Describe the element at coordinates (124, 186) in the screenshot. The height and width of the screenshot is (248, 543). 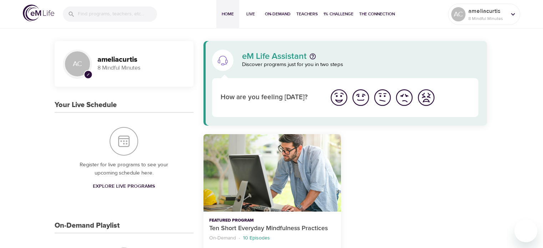
I see `span: Explore Live Programs` at that location.